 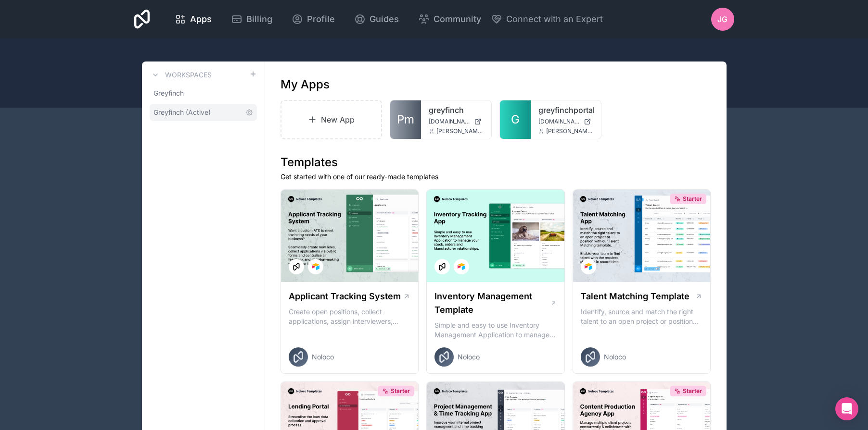 What do you see at coordinates (516, 119) in the screenshot?
I see `span: G` at bounding box center [516, 119].